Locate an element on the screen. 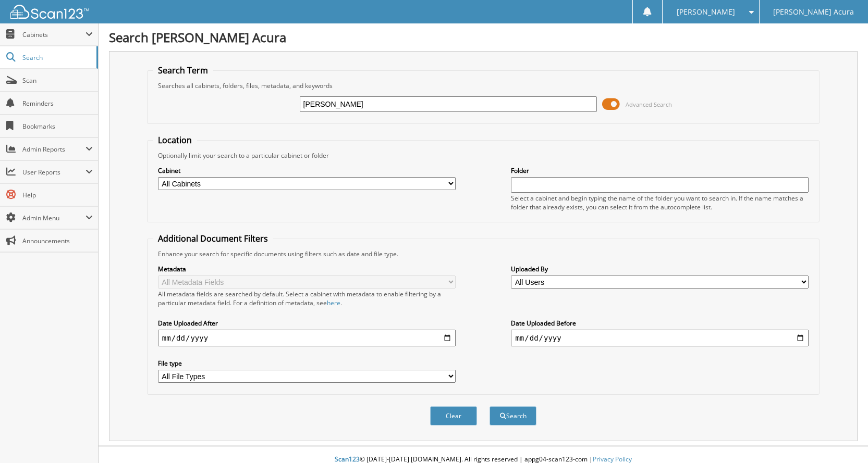 The height and width of the screenshot is (463, 868). label: File type is located at coordinates (306, 363).